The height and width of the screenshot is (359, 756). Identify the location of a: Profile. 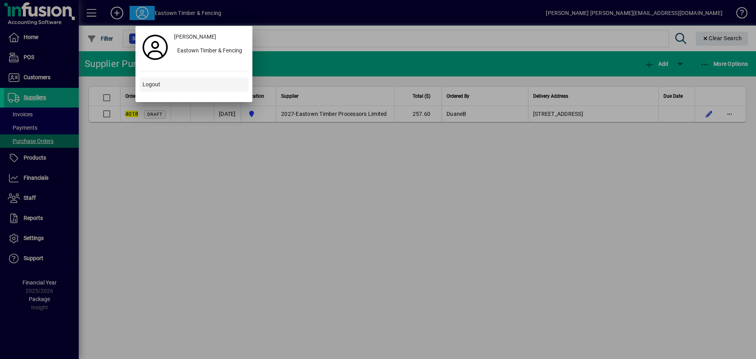
(155, 47).